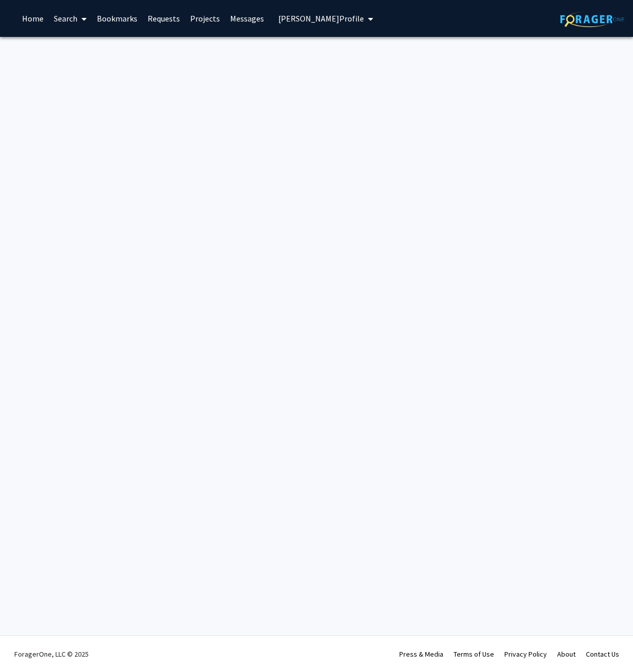 The width and height of the screenshot is (633, 672). I want to click on a: Requests, so click(164, 18).